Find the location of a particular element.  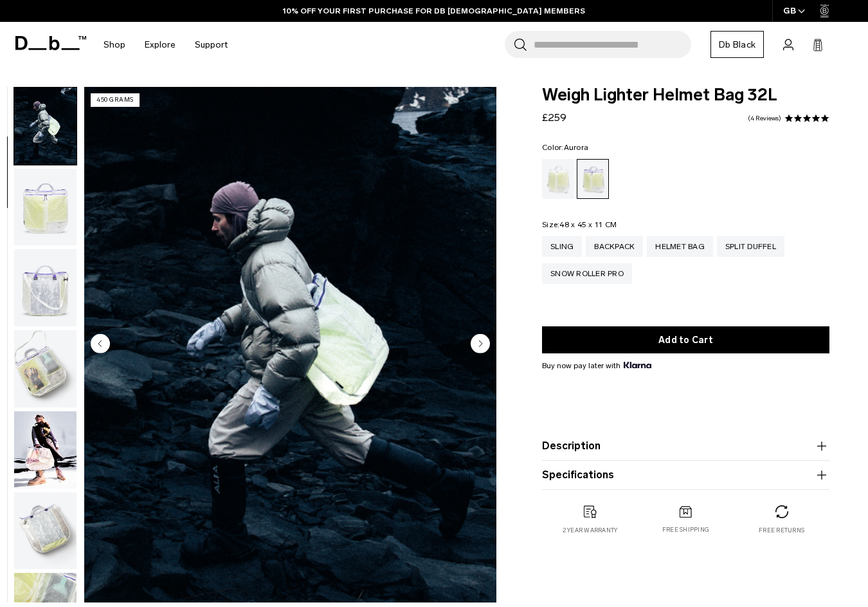

button: Weigh_Lighter_Helmet_Bag_32L_3.png is located at coordinates (45, 287).